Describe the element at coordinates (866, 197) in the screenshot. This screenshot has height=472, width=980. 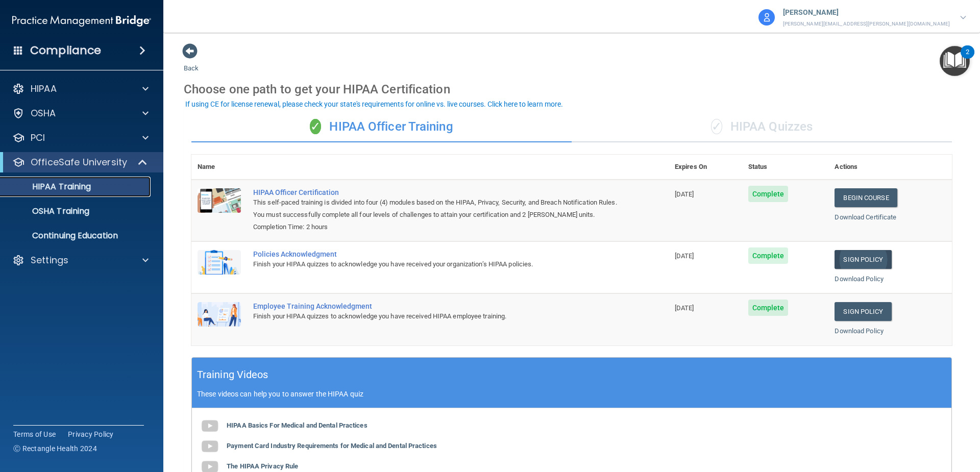
I see `a: Begin Course` at that location.